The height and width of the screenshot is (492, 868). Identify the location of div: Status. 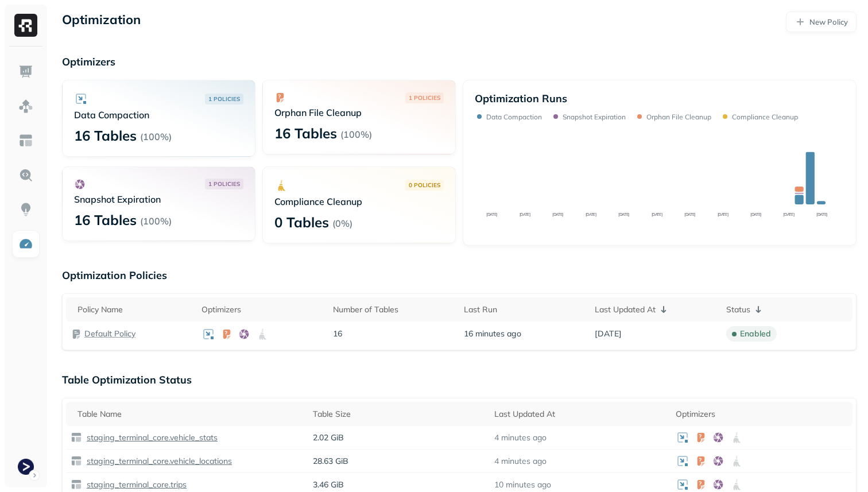
(787, 309).